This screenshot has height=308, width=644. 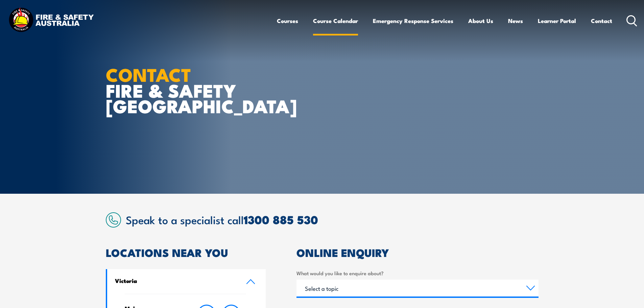 What do you see at coordinates (602, 21) in the screenshot?
I see `a: Contact` at bounding box center [602, 21].